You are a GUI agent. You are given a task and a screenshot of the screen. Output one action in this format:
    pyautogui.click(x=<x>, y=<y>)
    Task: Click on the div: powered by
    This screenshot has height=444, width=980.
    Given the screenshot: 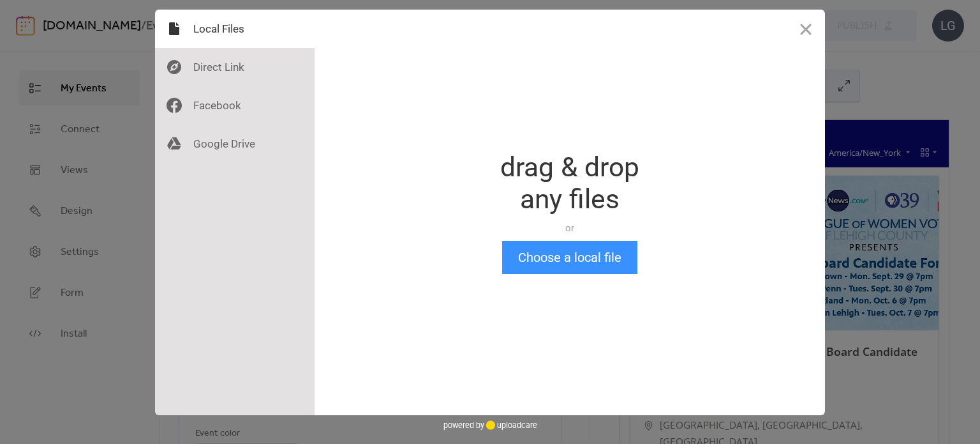 What is the action you would take?
    pyautogui.click(x=490, y=425)
    